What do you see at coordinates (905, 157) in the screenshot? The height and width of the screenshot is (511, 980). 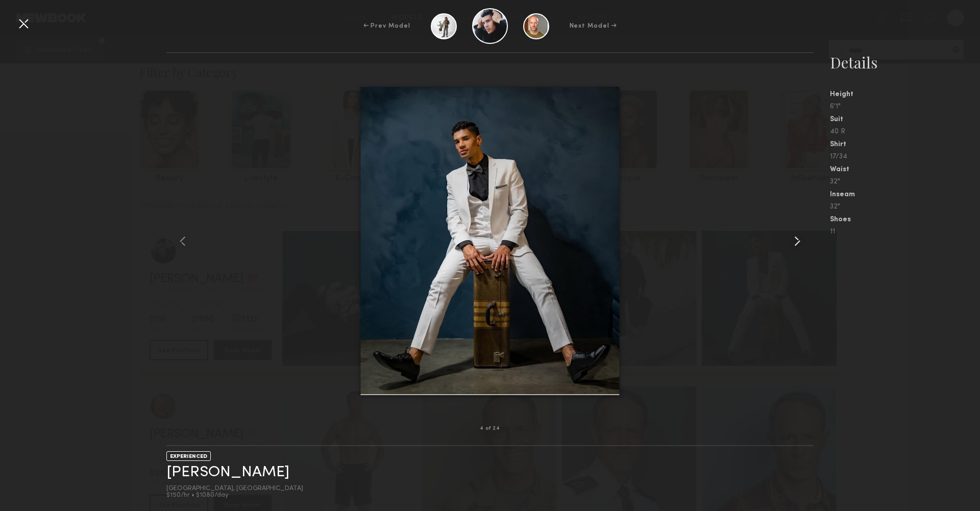 I see `div: 17/34` at bounding box center [905, 157].